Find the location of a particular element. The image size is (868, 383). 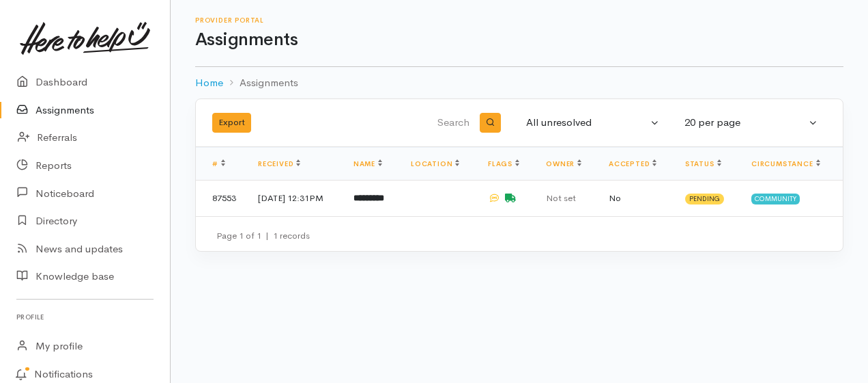

div: All unresolved is located at coordinates (587, 122).